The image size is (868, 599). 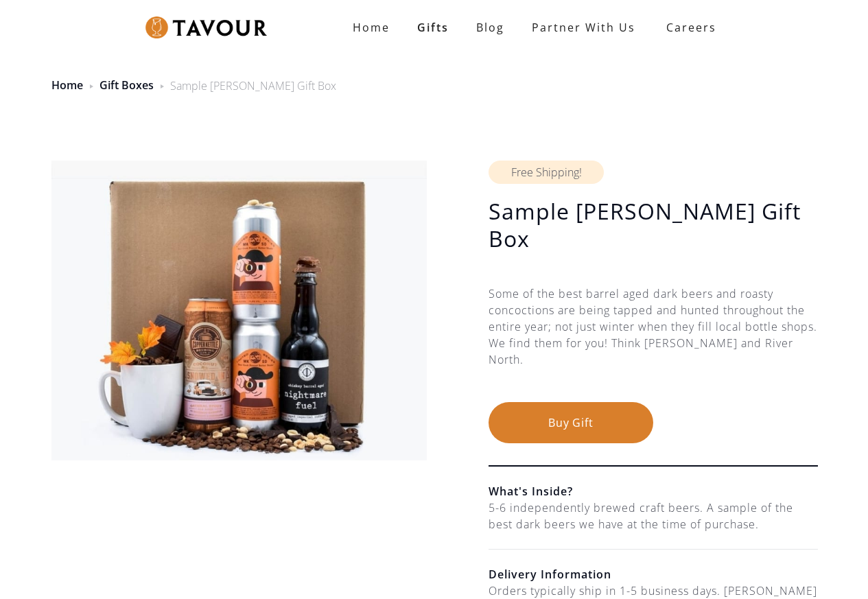 What do you see at coordinates (654, 492) in the screenshot?
I see `h6: What's Inside?` at bounding box center [654, 492].